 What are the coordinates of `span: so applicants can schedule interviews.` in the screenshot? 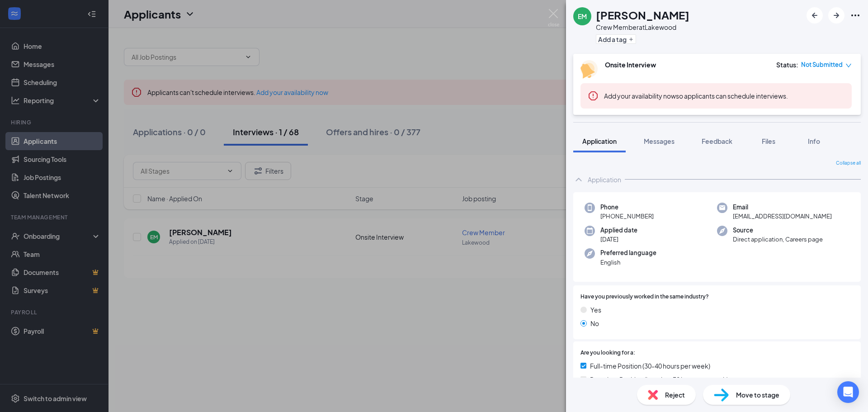 It's located at (696, 96).